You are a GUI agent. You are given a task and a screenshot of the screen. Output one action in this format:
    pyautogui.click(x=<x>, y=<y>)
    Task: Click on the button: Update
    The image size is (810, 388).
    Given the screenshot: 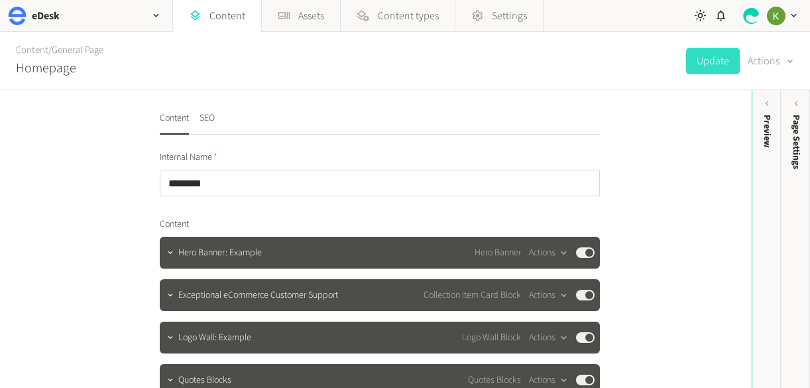 What is the action you would take?
    pyautogui.click(x=713, y=61)
    